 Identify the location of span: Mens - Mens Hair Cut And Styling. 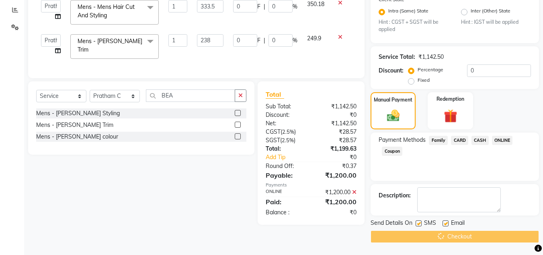
(106, 11).